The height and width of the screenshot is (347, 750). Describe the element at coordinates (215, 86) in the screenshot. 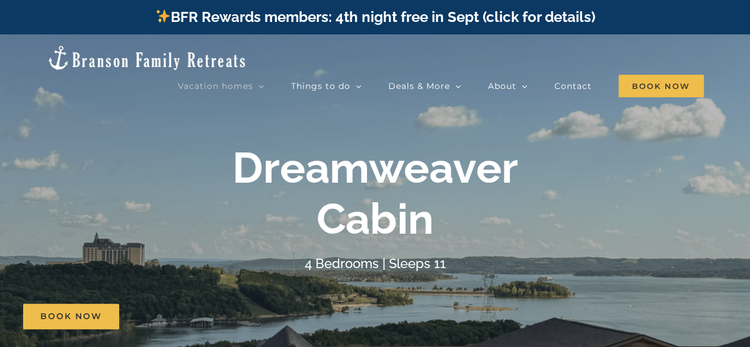

I see `span: Vacation homes` at that location.